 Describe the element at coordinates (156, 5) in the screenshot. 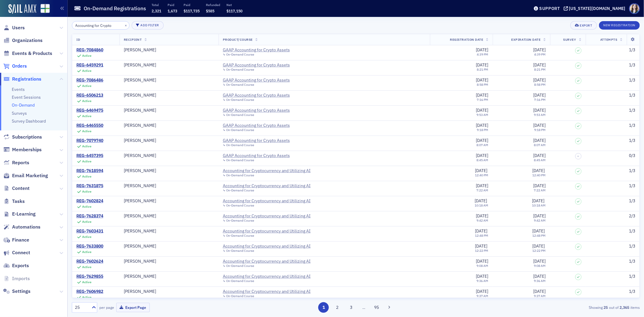

I see `p: Total` at that location.